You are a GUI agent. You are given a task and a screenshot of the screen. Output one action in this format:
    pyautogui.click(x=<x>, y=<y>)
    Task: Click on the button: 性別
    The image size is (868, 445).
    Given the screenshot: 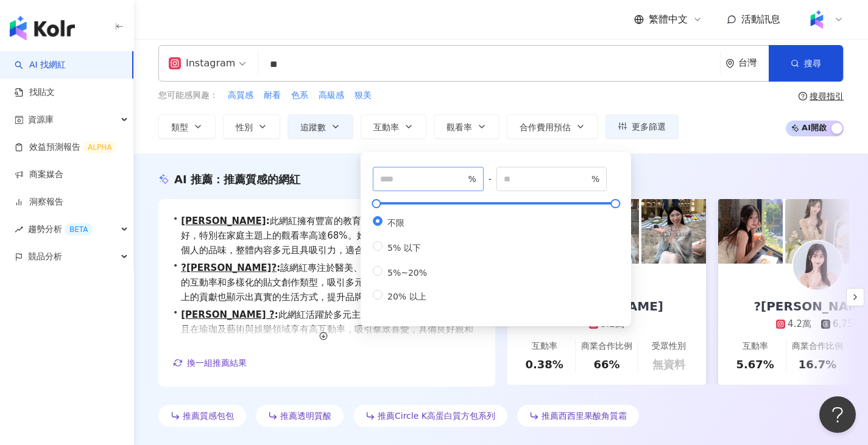 What is the action you would take?
    pyautogui.click(x=252, y=126)
    